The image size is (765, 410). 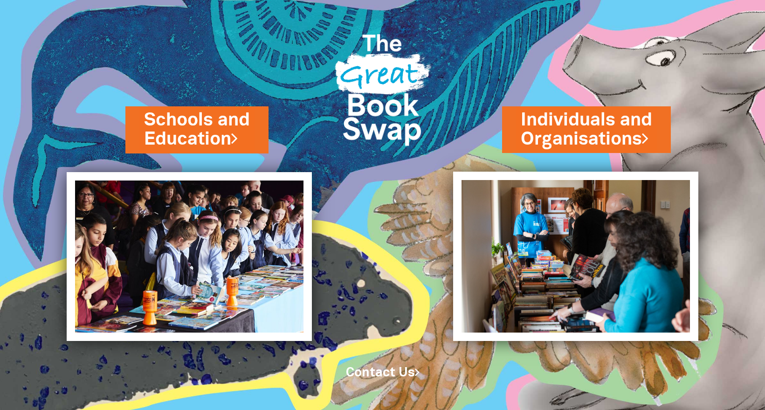 I want to click on img: Individuals and Organisations, so click(x=576, y=256).